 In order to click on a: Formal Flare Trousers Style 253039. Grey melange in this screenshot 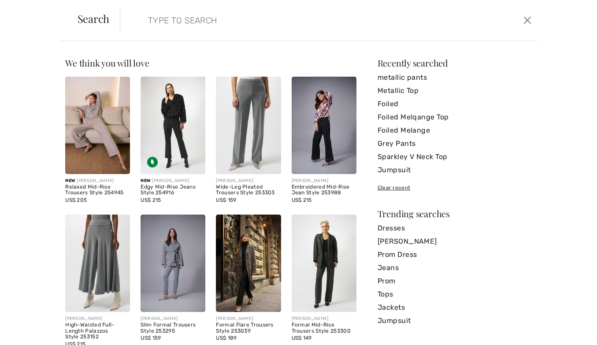, I will do `click(248, 263)`.